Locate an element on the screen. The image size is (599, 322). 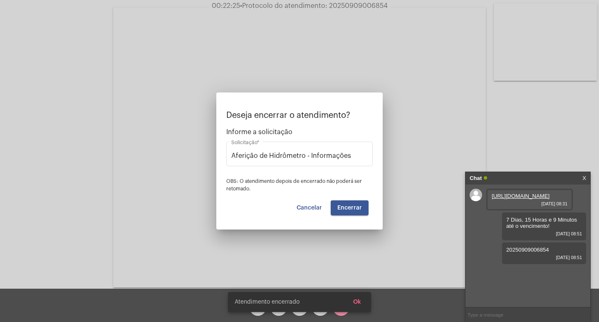
p: Deseja encerrar o atendimento? is located at coordinates (300, 115).